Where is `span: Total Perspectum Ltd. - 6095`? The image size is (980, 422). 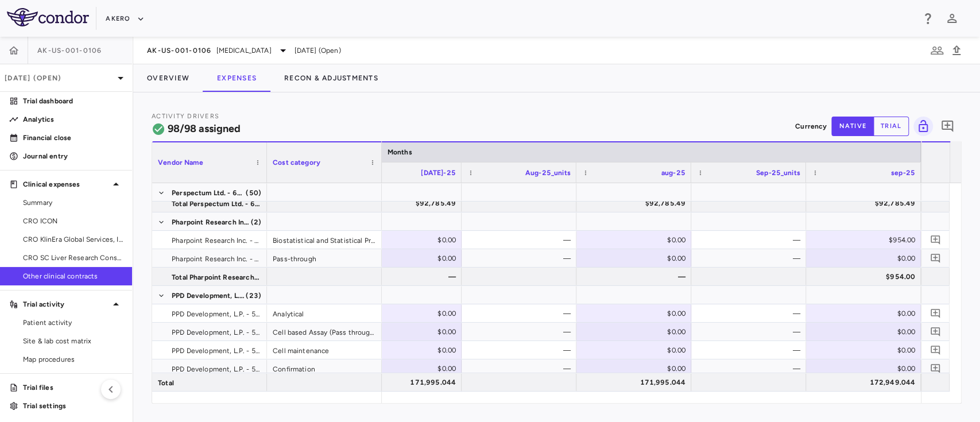 span: Total Perspectum Ltd. - 6095 is located at coordinates (216, 204).